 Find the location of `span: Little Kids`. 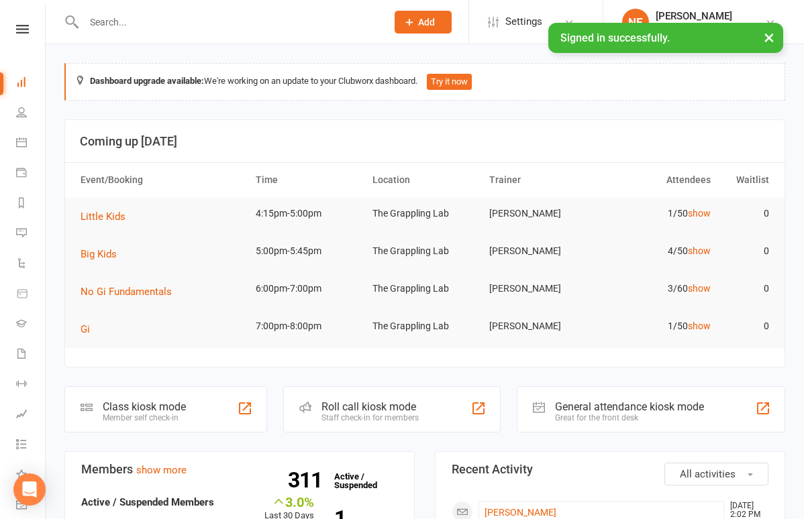

span: Little Kids is located at coordinates (103, 217).